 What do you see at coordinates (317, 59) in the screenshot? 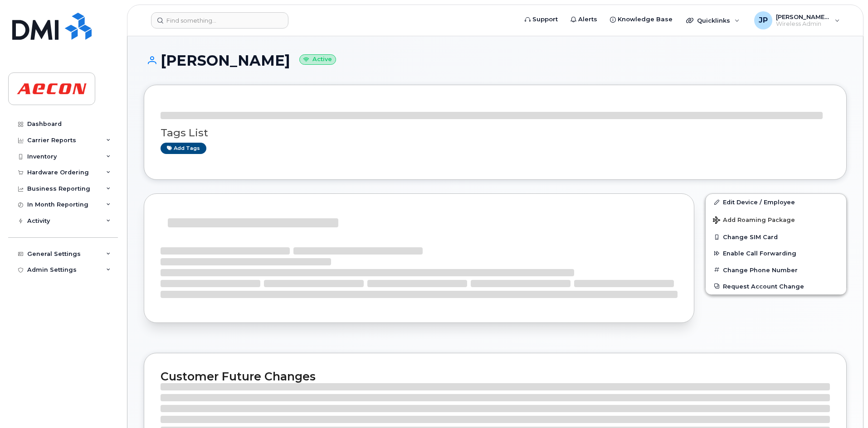
I see `small: Active` at bounding box center [317, 59].